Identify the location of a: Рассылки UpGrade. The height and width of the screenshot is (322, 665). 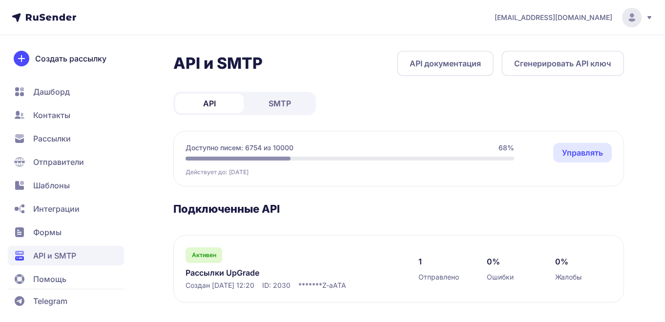
(286, 273).